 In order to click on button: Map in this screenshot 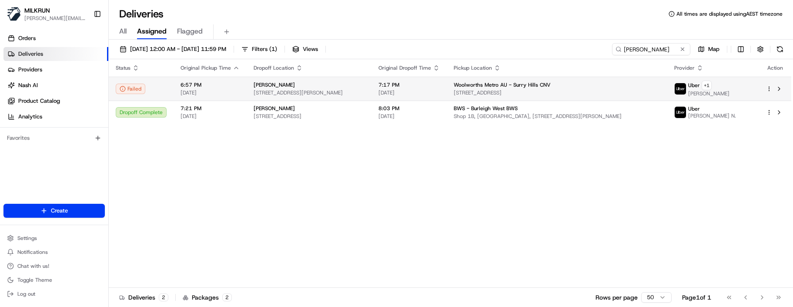, I will do `click(708, 49)`.